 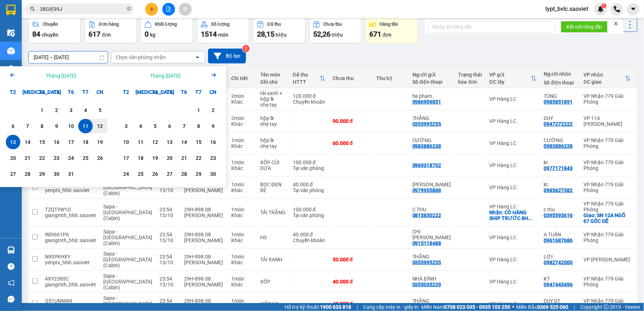 What do you see at coordinates (279, 30) in the screenshot?
I see `button: Đã thu28,15 triệu` at bounding box center [279, 30].